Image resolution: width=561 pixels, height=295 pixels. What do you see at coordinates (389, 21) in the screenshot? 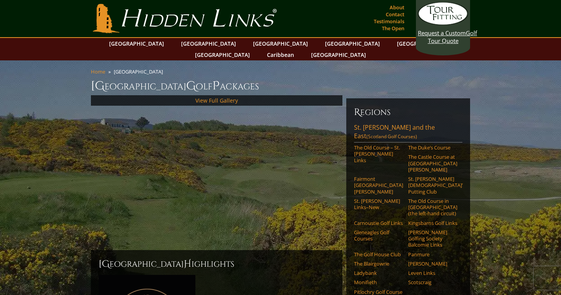
I see `a: Testimonials` at bounding box center [389, 21].